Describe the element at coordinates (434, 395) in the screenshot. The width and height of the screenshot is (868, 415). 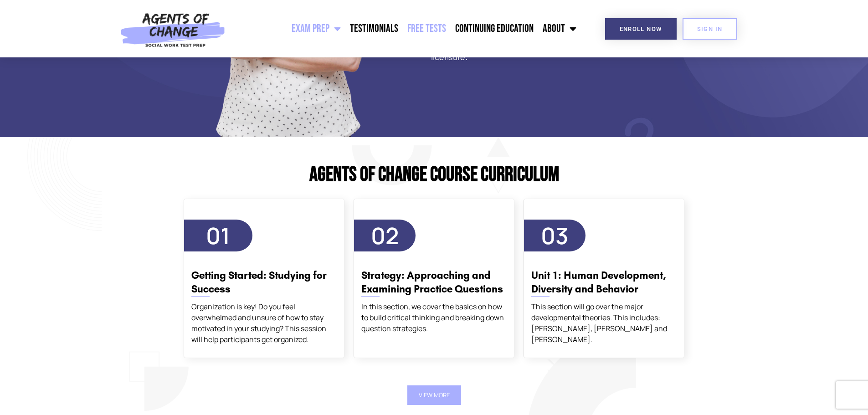
I see `button: View More` at that location.